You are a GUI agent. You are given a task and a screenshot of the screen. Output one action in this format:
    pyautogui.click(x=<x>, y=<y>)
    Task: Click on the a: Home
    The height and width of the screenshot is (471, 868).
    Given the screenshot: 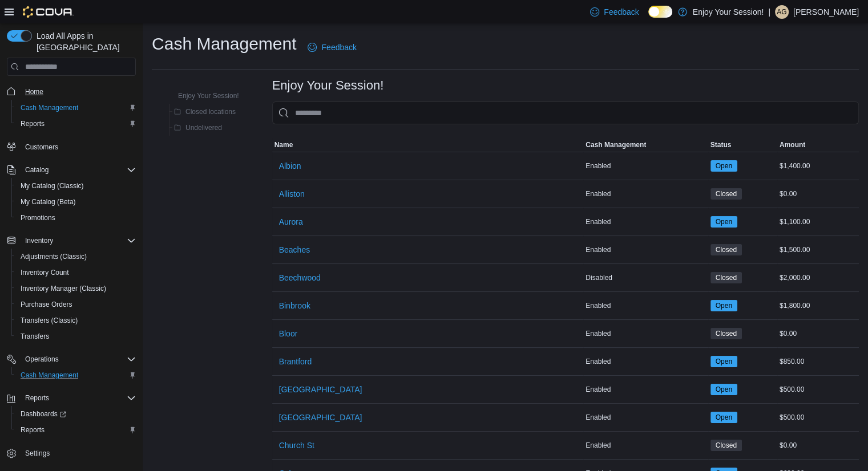 What is the action you would take?
    pyautogui.click(x=34, y=91)
    